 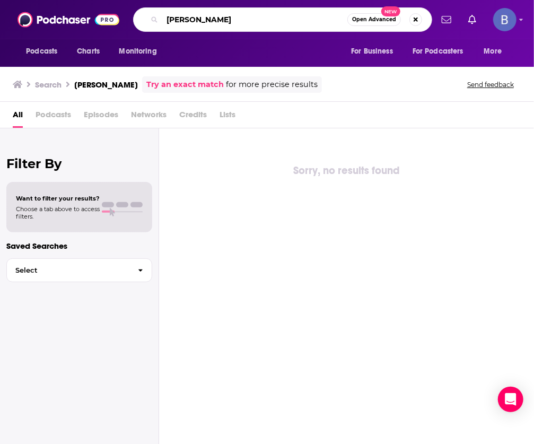 What do you see at coordinates (505, 20) in the screenshot?
I see `span: Logged in as BTallent` at bounding box center [505, 20].